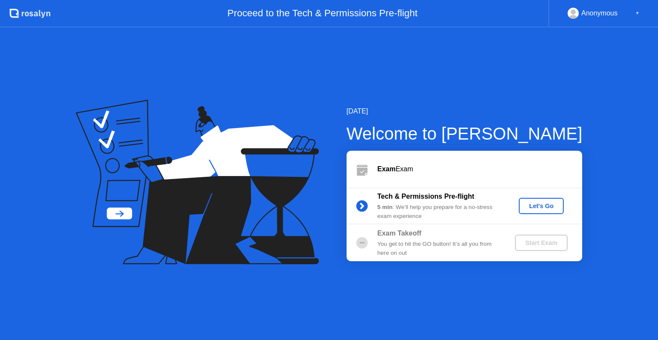 The height and width of the screenshot is (340, 658). I want to click on div: Start Exam, so click(541, 243).